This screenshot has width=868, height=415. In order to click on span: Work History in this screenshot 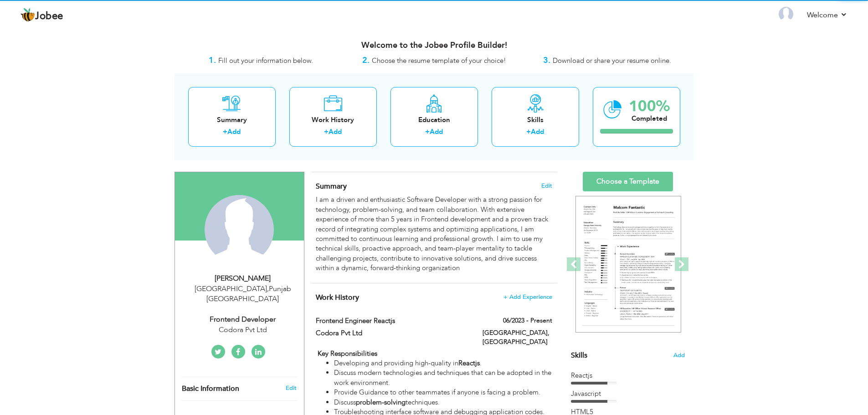, I will do `click(337, 297)`.